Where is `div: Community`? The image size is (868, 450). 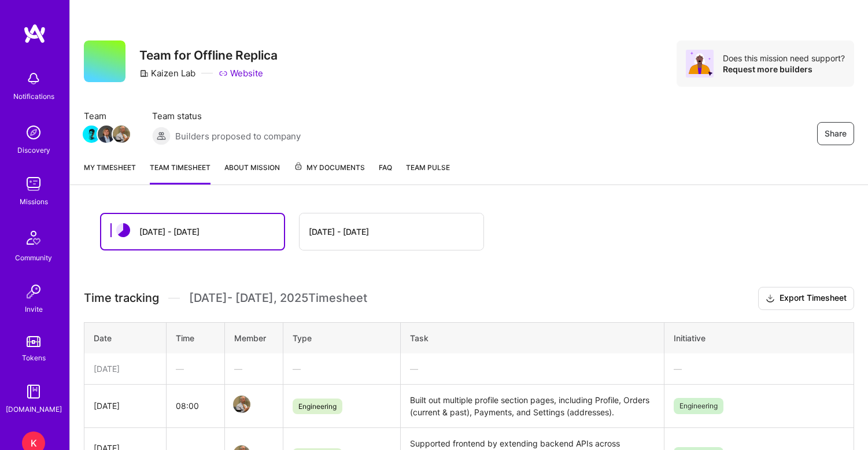
div: Community is located at coordinates (34, 257).